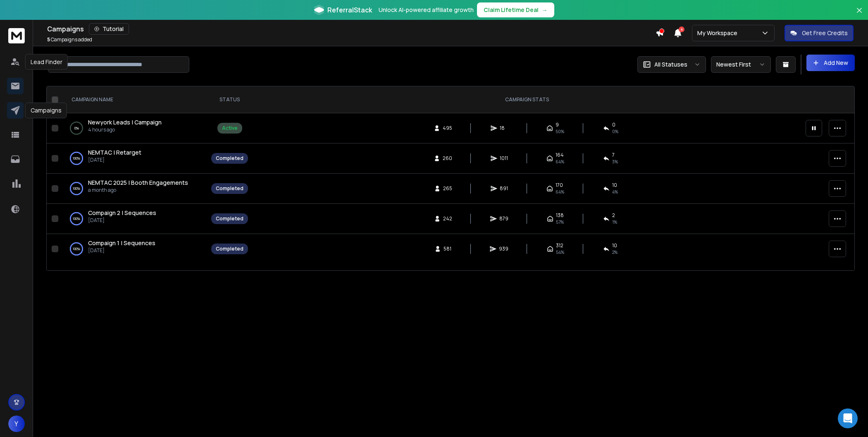 This screenshot has height=437, width=868. Describe the element at coordinates (447, 158) in the screenshot. I see `span: 260` at that location.